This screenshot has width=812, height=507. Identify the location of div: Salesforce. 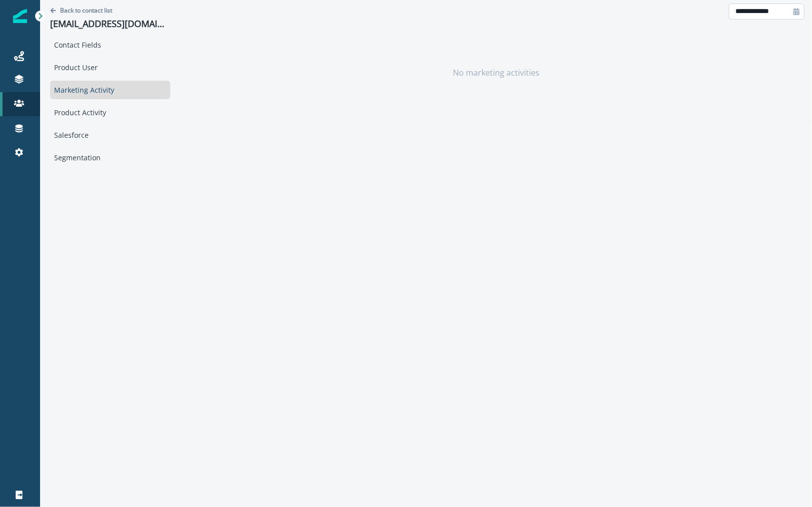
(110, 135).